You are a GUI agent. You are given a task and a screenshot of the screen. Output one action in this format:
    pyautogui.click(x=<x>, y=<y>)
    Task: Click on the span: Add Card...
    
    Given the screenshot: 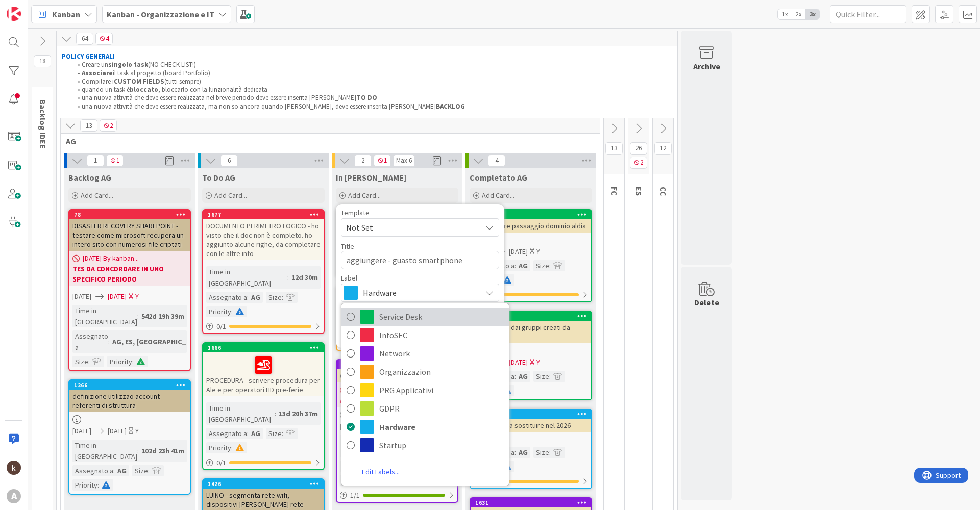 What is the action you would take?
    pyautogui.click(x=97, y=195)
    